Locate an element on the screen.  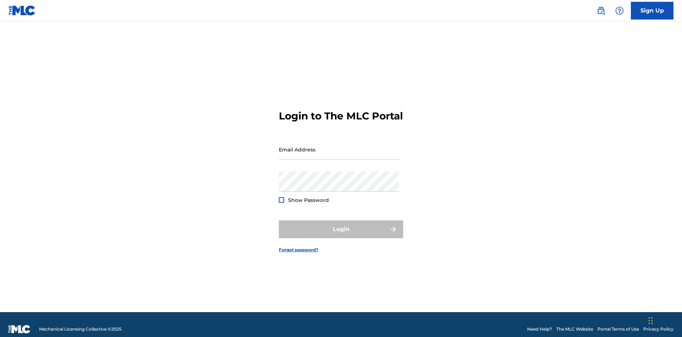
a: Public Search is located at coordinates (601, 11).